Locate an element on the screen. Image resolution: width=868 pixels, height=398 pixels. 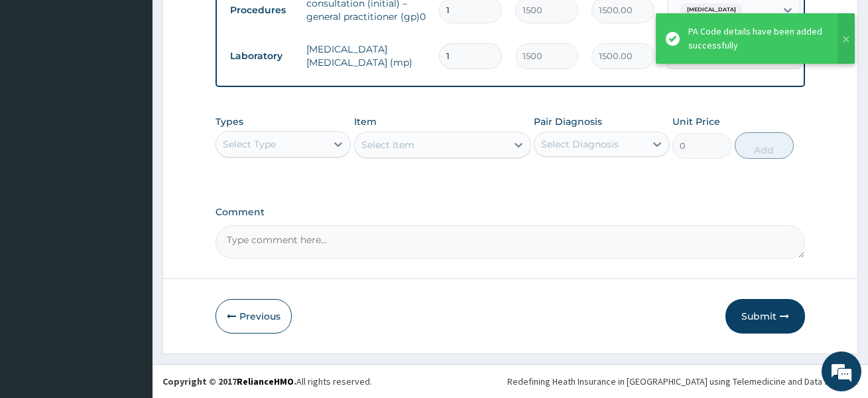
strong: Copyright © 2017 . is located at coordinates (229, 381).